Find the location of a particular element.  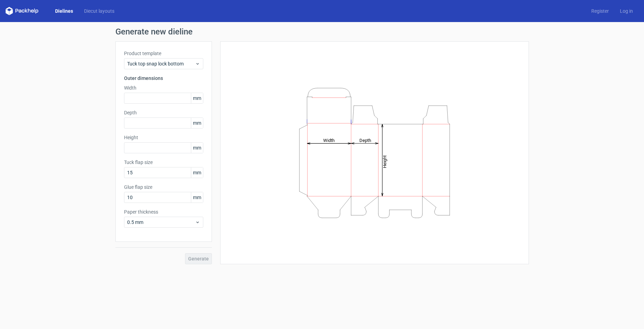

tspan: Depth is located at coordinates (365, 140).